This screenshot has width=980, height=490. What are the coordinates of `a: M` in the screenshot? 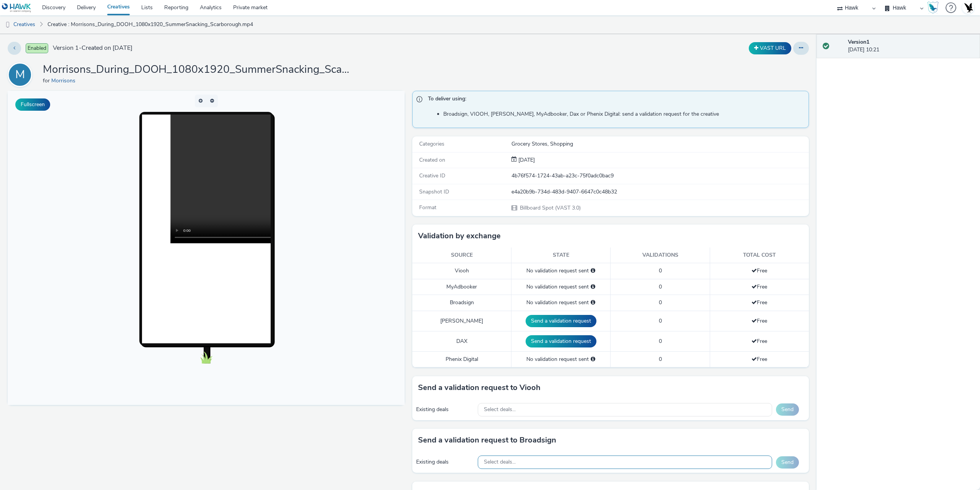 It's located at (22, 75).